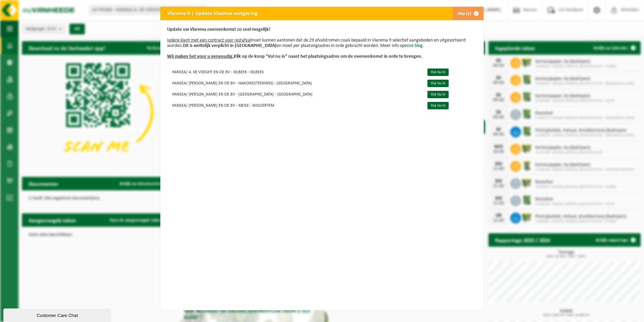 The image size is (644, 322). Describe the element at coordinates (294, 71) in the screenshot. I see `td: HANSEA/ A. DE VOEGHT EN CIE BV - DILBEEK - DILBEEK` at that location.